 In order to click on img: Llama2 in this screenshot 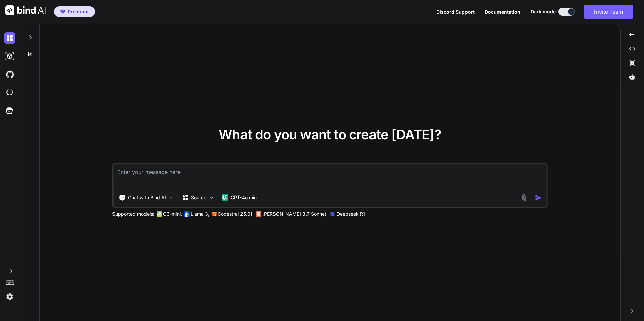, I will do `click(187, 214)`.